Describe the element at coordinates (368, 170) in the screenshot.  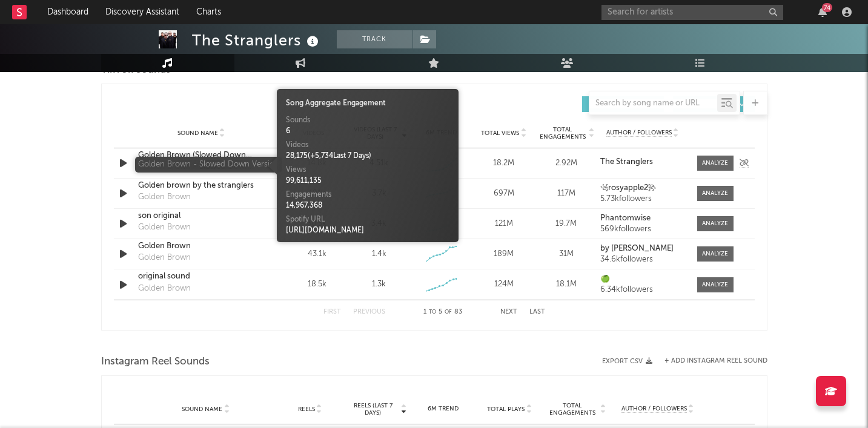
I see `div: Views` at that location.